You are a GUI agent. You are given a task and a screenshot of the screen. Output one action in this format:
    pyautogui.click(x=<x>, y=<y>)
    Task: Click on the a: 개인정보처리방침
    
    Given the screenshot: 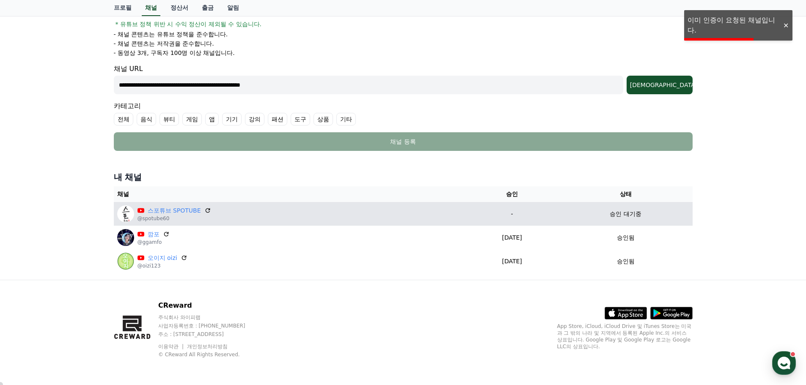 What is the action you would take?
    pyautogui.click(x=207, y=347)
    